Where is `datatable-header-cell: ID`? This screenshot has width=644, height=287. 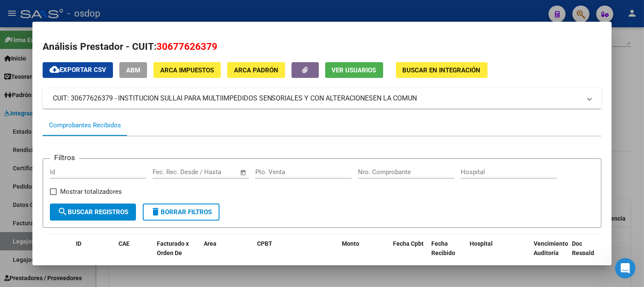
datatable-header-cell: ID is located at coordinates (94, 254).